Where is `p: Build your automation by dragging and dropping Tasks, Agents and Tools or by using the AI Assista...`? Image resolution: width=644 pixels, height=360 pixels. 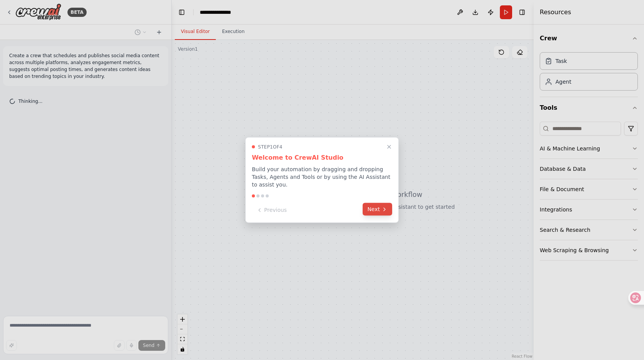
p: Build your automation by dragging and dropping Tasks, Agents and Tools or by using the AI Assista... is located at coordinates (322, 177).